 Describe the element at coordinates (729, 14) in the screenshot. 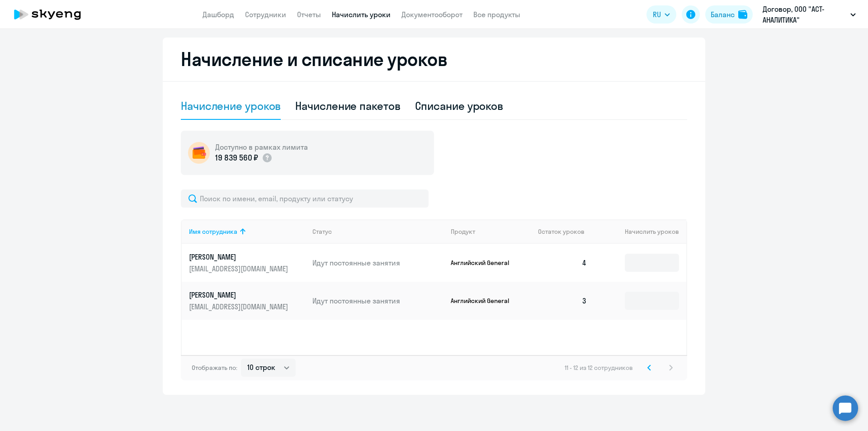

I see `a: Балансbalance` at that location.